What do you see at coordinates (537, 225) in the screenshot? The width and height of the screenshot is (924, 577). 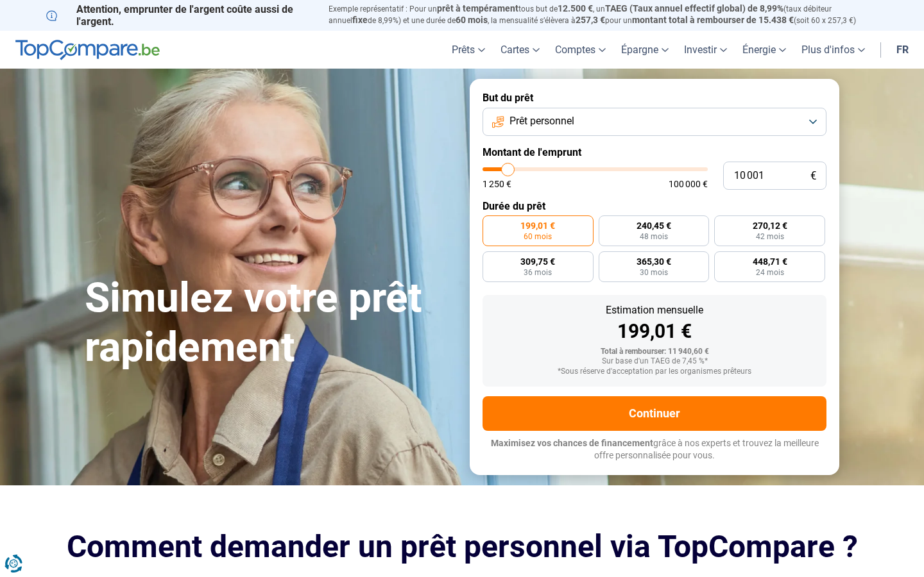 I see `span: 199,01 €` at bounding box center [537, 225].